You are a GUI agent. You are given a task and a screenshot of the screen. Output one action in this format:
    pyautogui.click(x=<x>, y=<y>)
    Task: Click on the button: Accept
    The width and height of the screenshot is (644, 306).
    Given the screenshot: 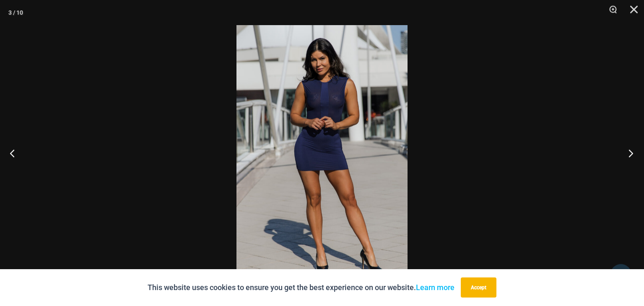 What is the action you would take?
    pyautogui.click(x=479, y=288)
    